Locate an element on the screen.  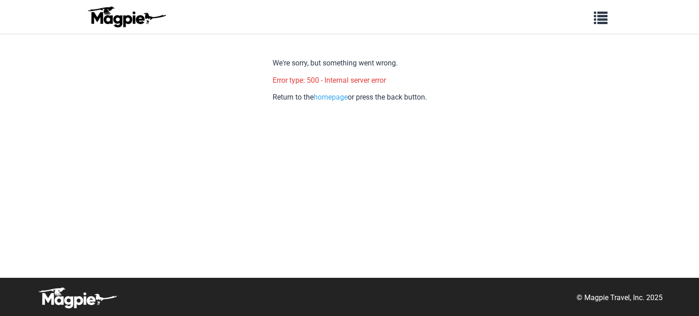
p: © Magpie Travel, Inc. 2025 is located at coordinates (620, 298).